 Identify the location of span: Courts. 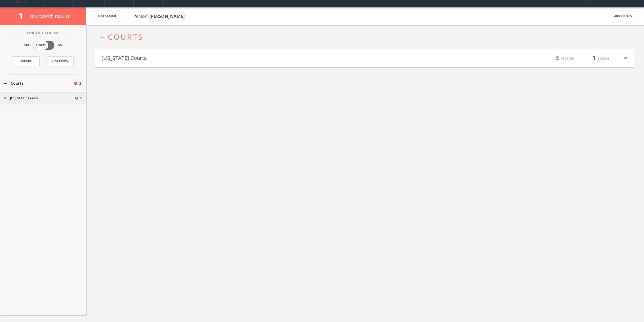
(125, 37).